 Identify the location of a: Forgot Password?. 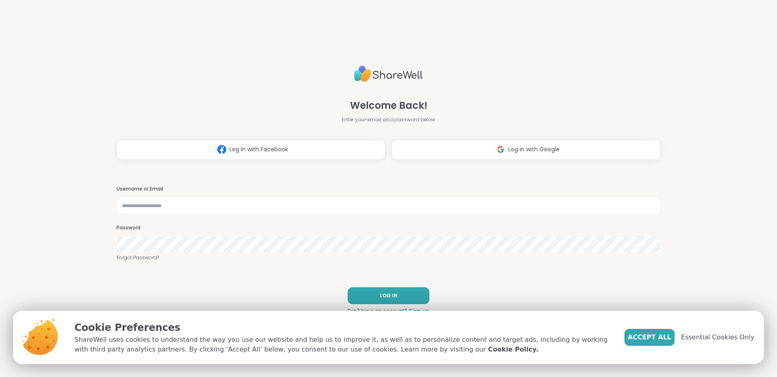
(388, 258).